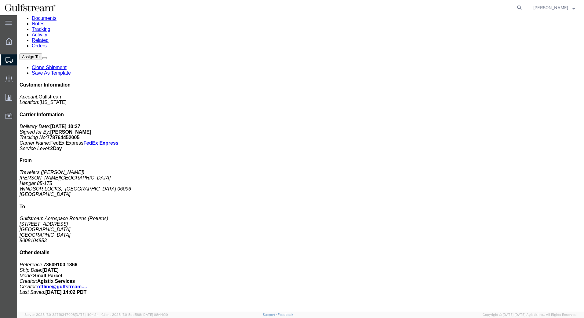  What do you see at coordinates (30, 8) in the screenshot?
I see `img: logo` at bounding box center [30, 8].